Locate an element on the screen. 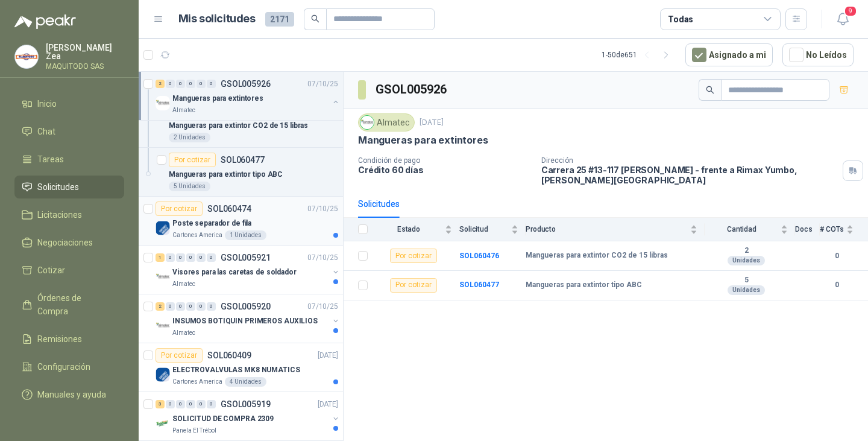 This screenshot has height=441, width=868. div: 5 Unidades is located at coordinates (190, 187).